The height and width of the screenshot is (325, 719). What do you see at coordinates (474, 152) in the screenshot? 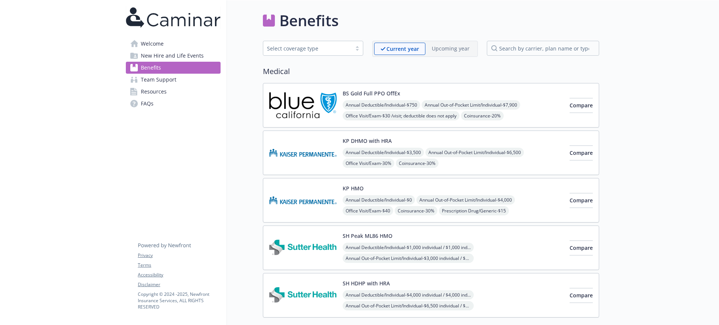
I see `span: Annual Out-of-Pocket Limit/Individual - $6,500` at bounding box center [474, 152].